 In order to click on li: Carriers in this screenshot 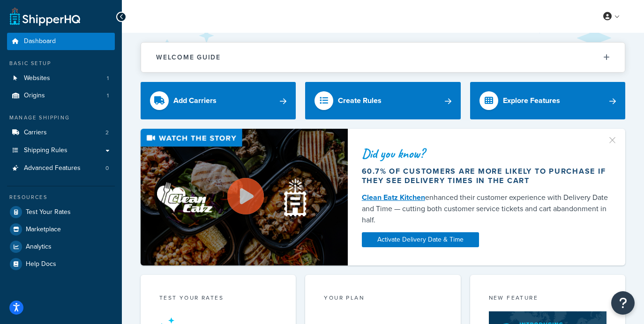, I will do `click(61, 132)`.